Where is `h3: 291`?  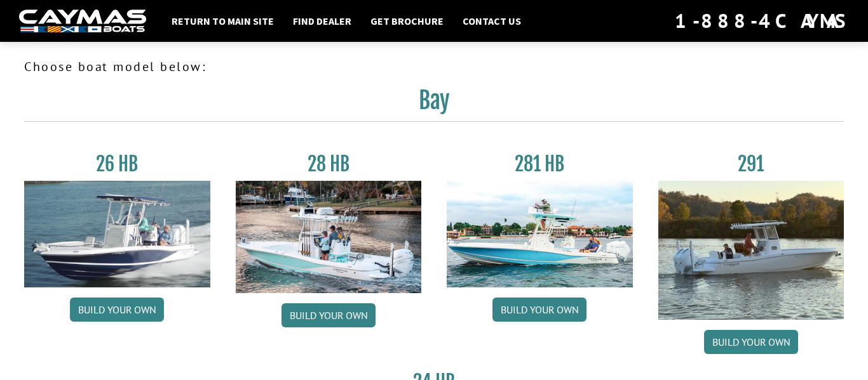
h3: 291 is located at coordinates (751, 164).